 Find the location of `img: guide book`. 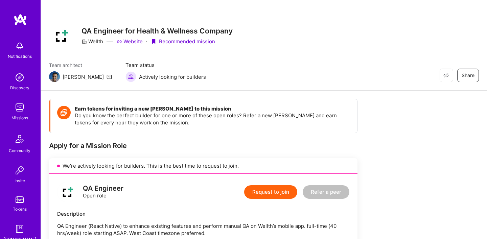

img: guide book is located at coordinates (20, 229).